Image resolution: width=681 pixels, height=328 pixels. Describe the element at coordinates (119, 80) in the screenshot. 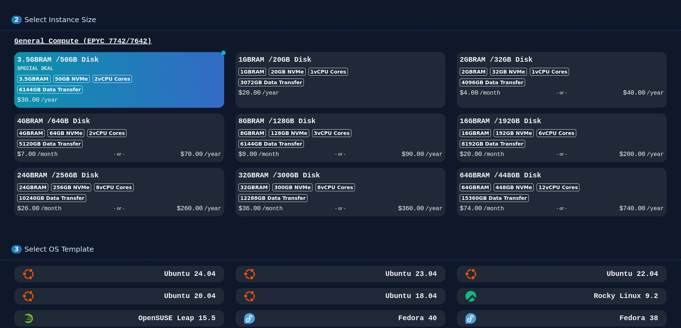

I see `button: 3.5GBRAM /50GB DiskSPECIAL DEAL3.5GBRAM50GB NVMe2vCPU Cores6144GB Data Transfer$30.00/year` at that location.